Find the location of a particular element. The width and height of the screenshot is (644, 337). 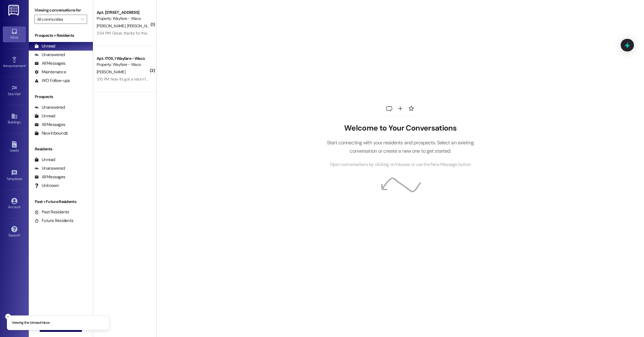

div: Prospects + Residents is located at coordinates (61, 35).